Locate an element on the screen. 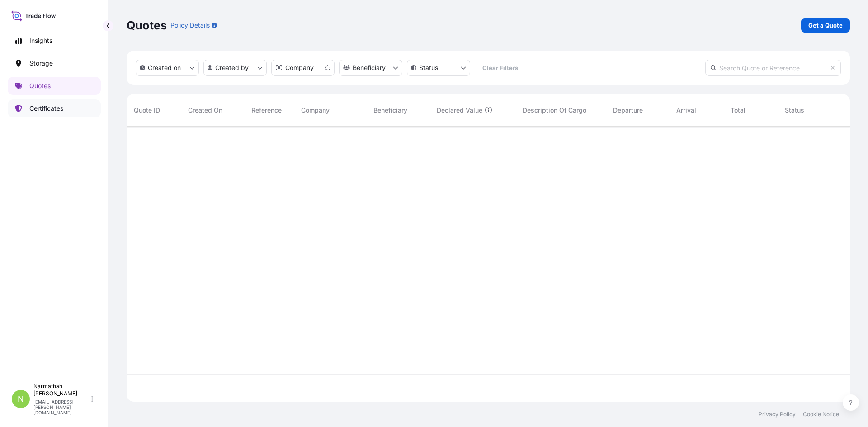 This screenshot has height=427, width=868. p: Privacy Policy is located at coordinates (777, 414).